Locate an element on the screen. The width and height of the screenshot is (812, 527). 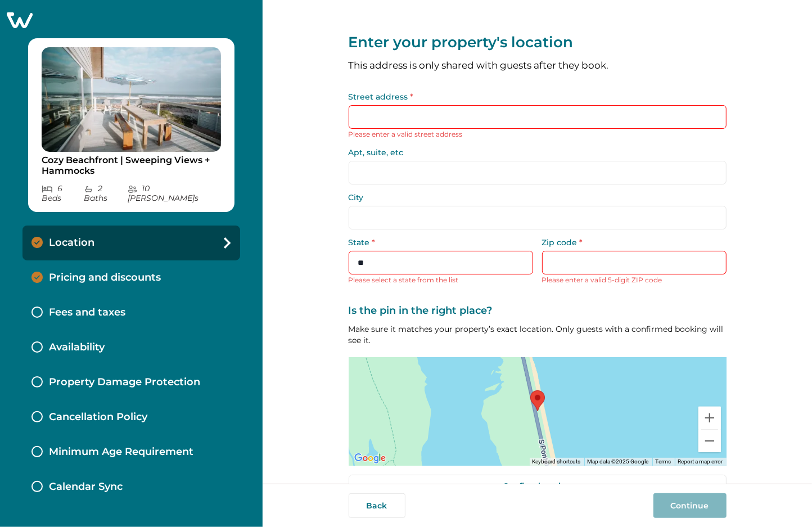
label: Is the pin in the right place? is located at coordinates (535, 310).